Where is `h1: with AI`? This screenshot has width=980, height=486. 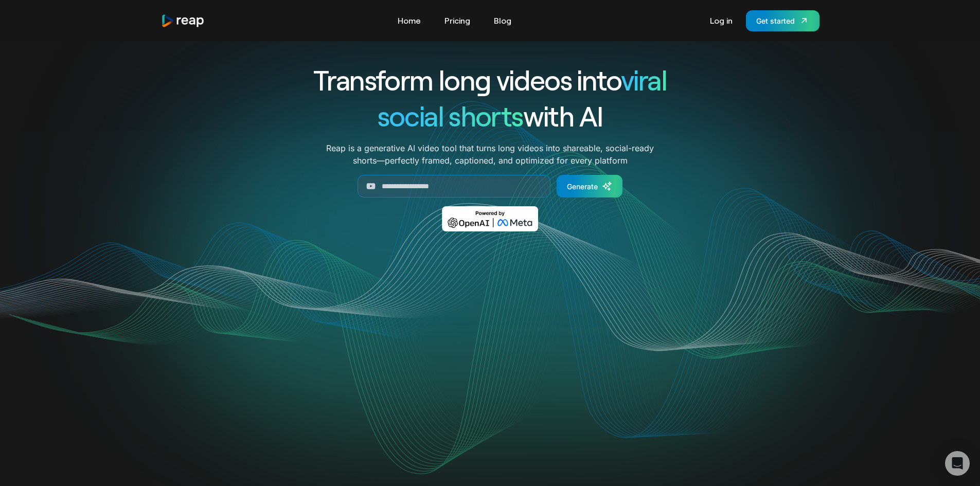
h1: with AI is located at coordinates (490, 116).